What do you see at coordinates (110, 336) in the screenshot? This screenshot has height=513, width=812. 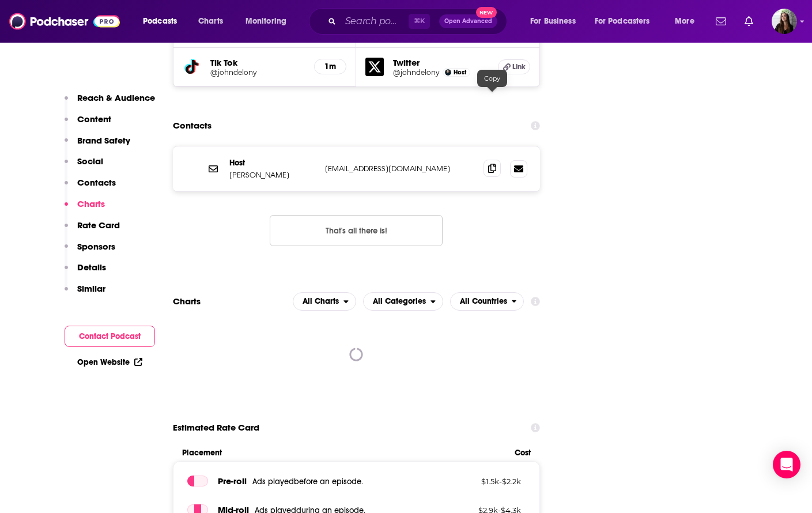 I see `button: Contact Podcast` at bounding box center [110, 336].